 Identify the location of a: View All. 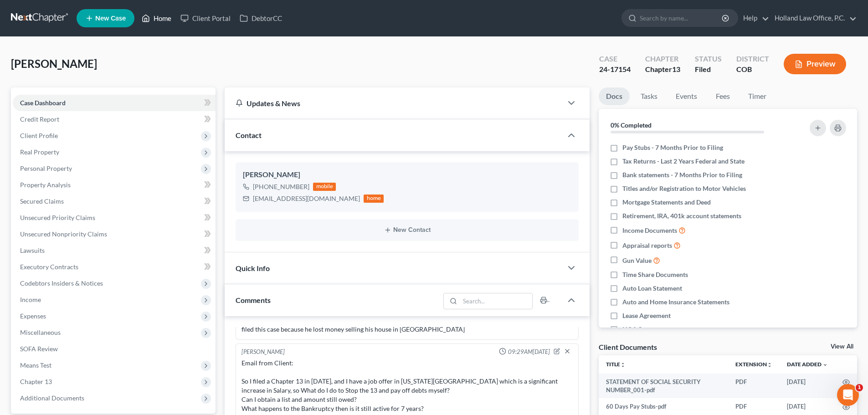
(841, 347).